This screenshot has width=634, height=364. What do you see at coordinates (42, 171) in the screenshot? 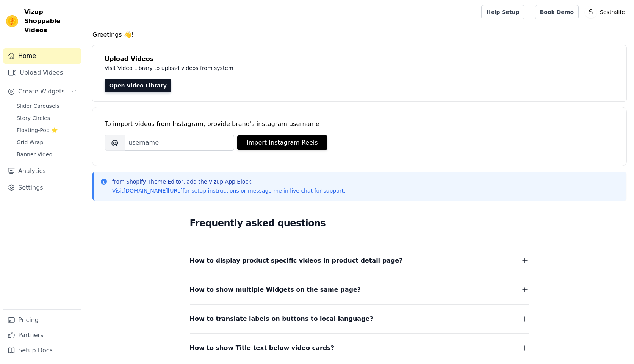
I see `a: Analytics` at bounding box center [42, 171].